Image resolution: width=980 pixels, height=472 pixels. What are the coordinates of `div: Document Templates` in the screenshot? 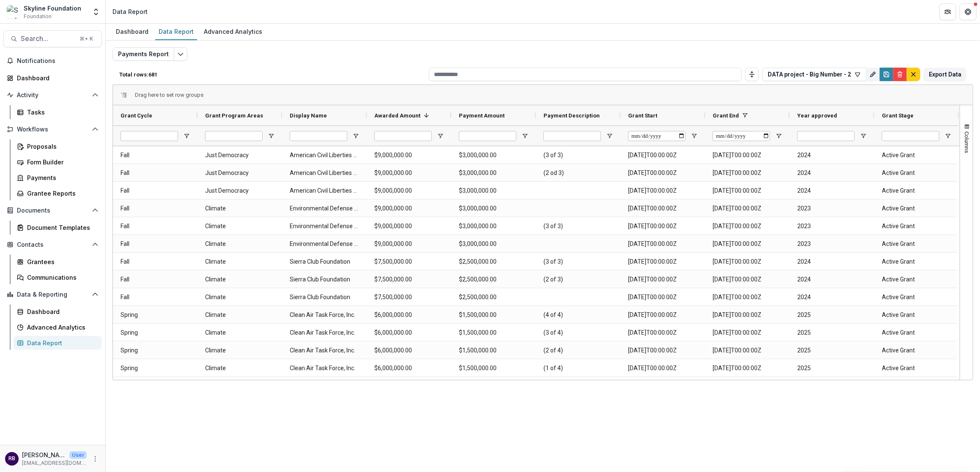 It's located at (61, 227).